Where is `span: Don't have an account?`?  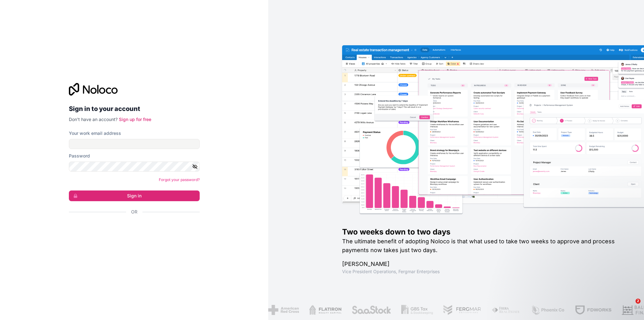 span: Don't have an account? is located at coordinates (93, 119).